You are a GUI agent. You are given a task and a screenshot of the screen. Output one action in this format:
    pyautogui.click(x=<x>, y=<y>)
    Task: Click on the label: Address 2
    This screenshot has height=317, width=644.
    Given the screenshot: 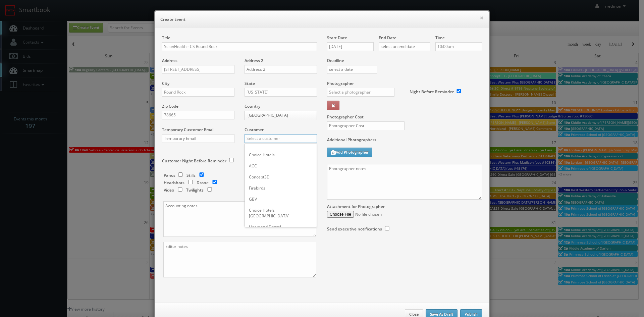 What is the action you would take?
    pyautogui.click(x=254, y=60)
    